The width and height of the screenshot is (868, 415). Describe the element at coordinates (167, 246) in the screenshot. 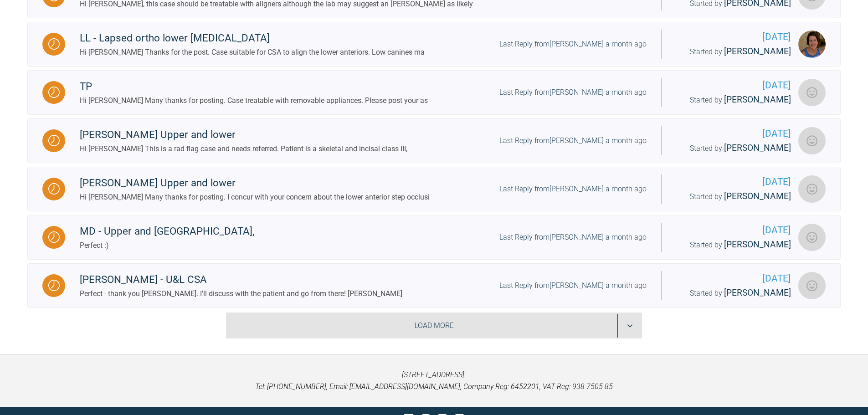

I see `div: Perfect :)` at that location.